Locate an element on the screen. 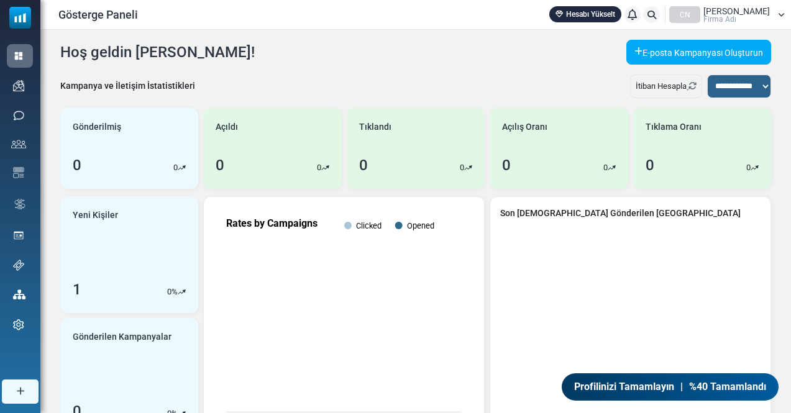 This screenshot has height=413, width=791. font: Tıklandı is located at coordinates (375, 127).